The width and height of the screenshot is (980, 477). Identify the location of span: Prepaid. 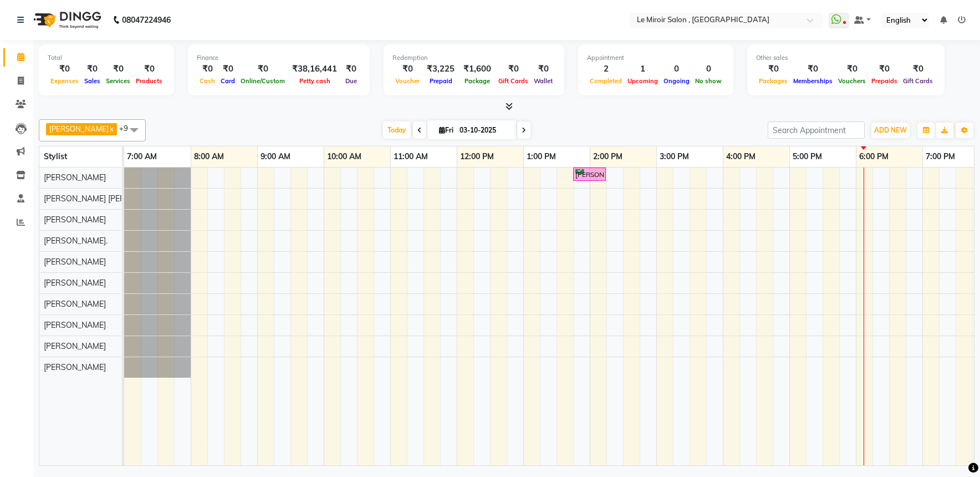
(441, 81).